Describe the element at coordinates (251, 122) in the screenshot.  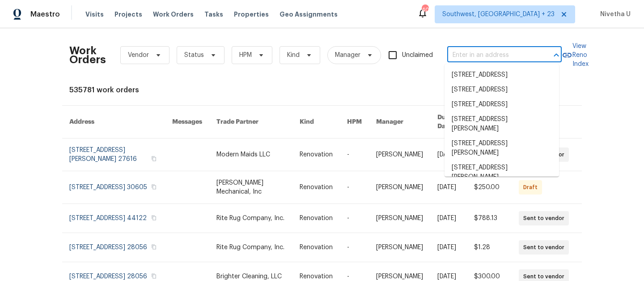
I see `th: Trade Partner` at that location.